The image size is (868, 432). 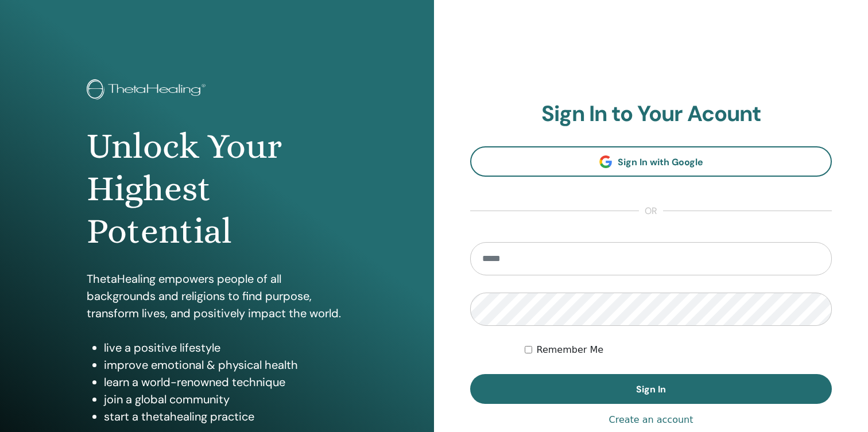 What do you see at coordinates (226, 365) in the screenshot?
I see `li: improve emotional & physical health` at bounding box center [226, 365].